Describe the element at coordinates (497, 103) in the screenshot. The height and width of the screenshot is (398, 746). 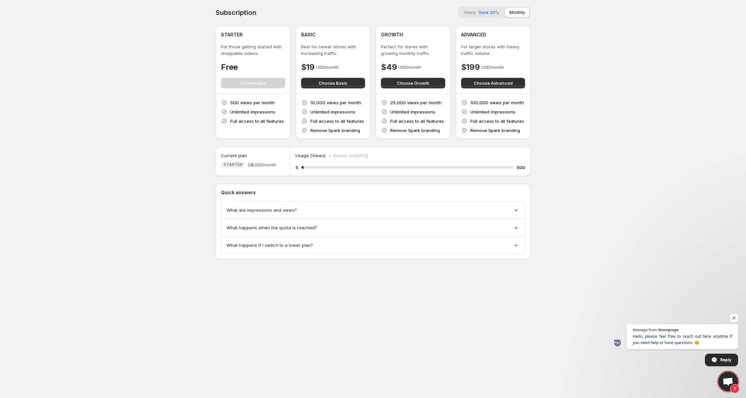
I see `p: 100,000 views per month` at that location.